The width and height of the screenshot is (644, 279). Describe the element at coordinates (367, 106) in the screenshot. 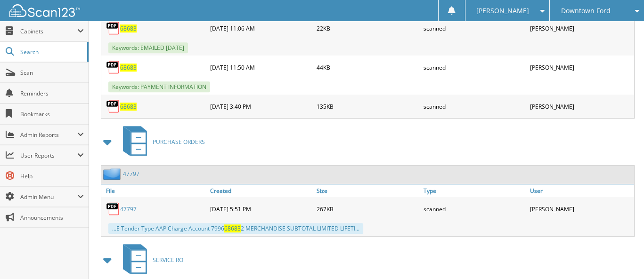

I see `div: 135KB` at that location.